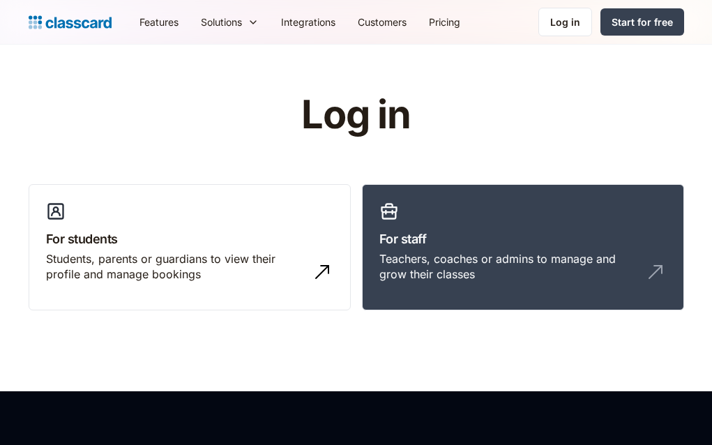 This screenshot has height=445, width=712. What do you see at coordinates (190, 238) in the screenshot?
I see `h3: For students` at bounding box center [190, 238].